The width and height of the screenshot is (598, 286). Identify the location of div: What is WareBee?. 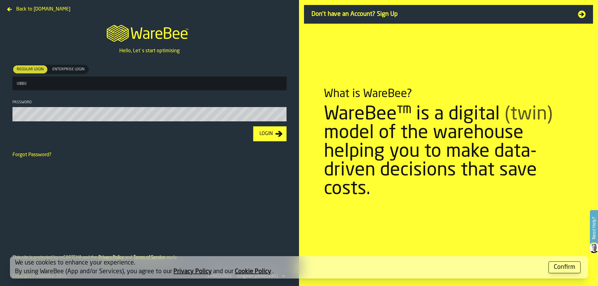
(368, 94).